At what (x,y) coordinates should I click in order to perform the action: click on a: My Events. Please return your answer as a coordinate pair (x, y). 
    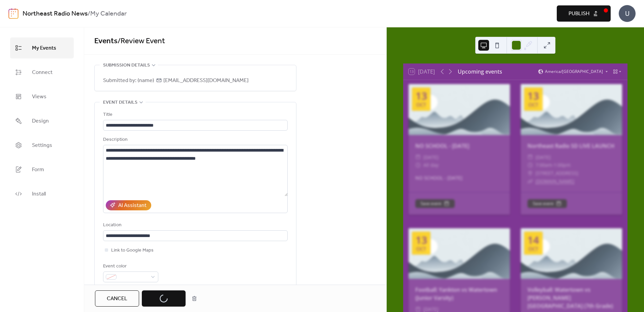
    Looking at the image, I should click on (41, 48).